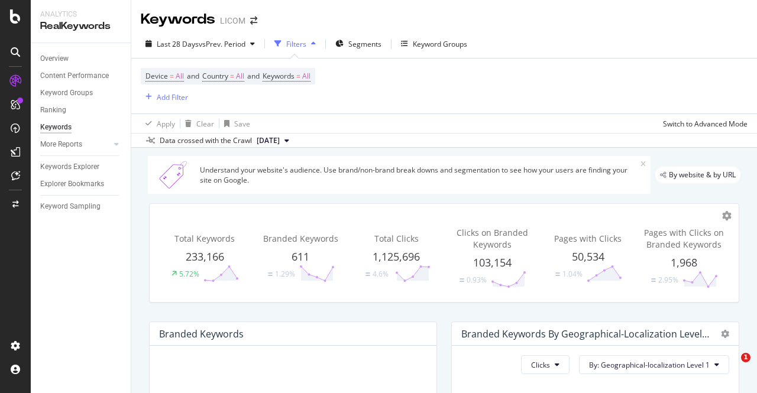  Describe the element at coordinates (189, 274) in the screenshot. I see `div: 5.72%` at that location.